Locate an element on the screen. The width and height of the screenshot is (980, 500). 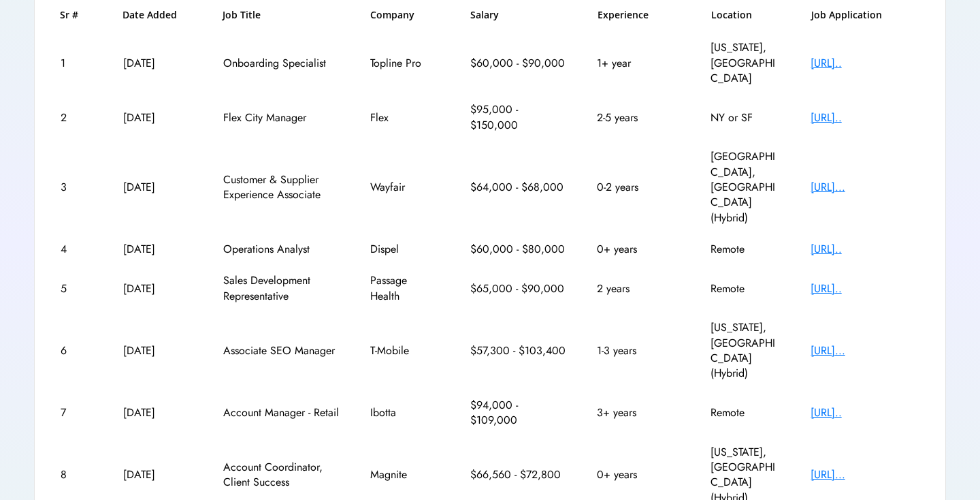
div: Customer & Supplier Experience Associate is located at coordinates (281, 187).